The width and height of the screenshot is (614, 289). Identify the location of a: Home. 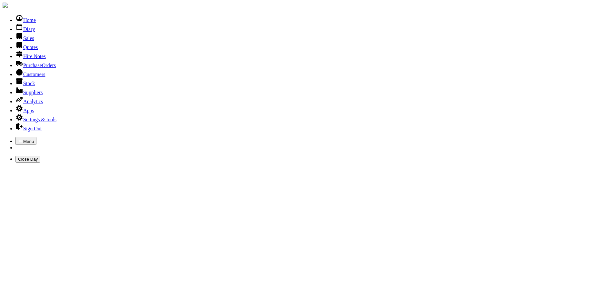
(25, 20).